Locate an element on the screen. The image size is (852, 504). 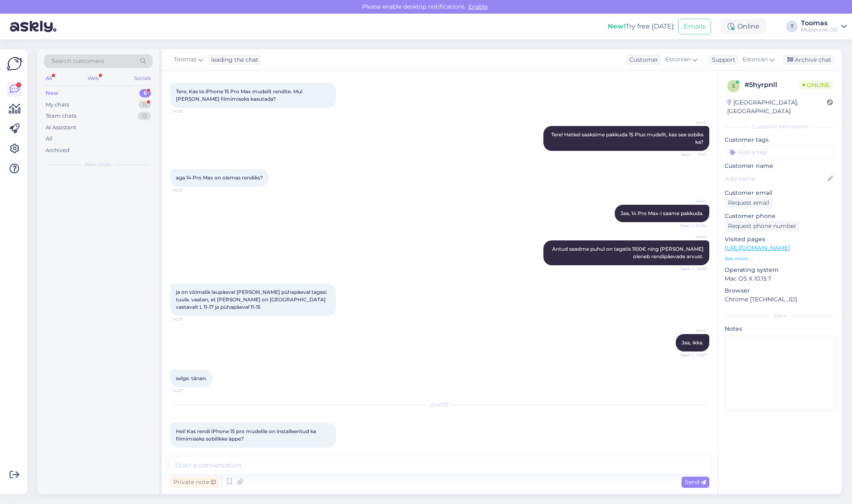
span: Enable is located at coordinates (478, 6).